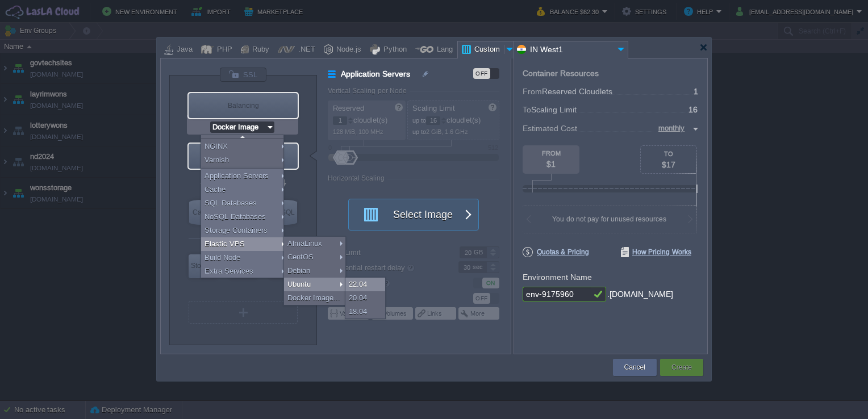  Describe the element at coordinates (365, 298) in the screenshot. I see `div: 20.04` at that location.